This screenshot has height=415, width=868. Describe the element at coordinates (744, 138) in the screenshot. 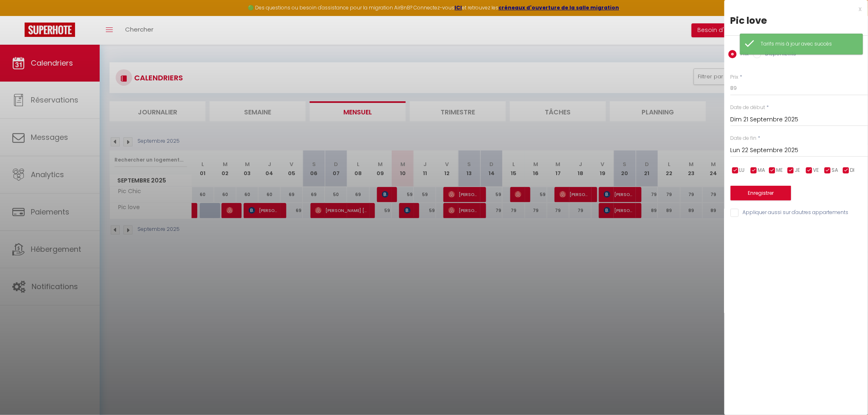

I see `label: Date de fin` at that location.